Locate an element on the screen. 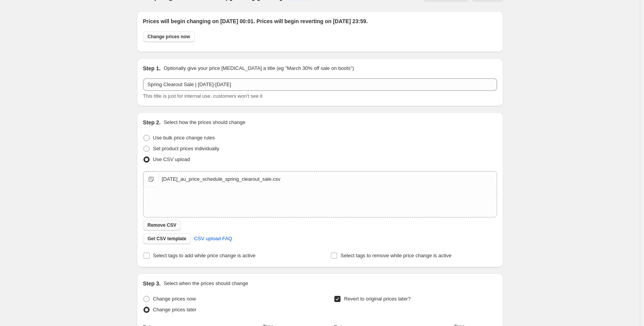  span: CSV upload FAQ is located at coordinates (213, 239).